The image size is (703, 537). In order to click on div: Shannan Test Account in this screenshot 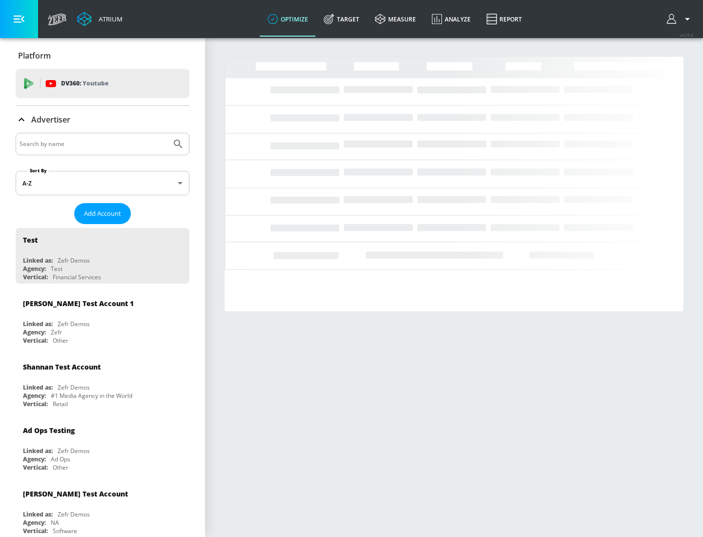, I will do `click(61, 366)`.